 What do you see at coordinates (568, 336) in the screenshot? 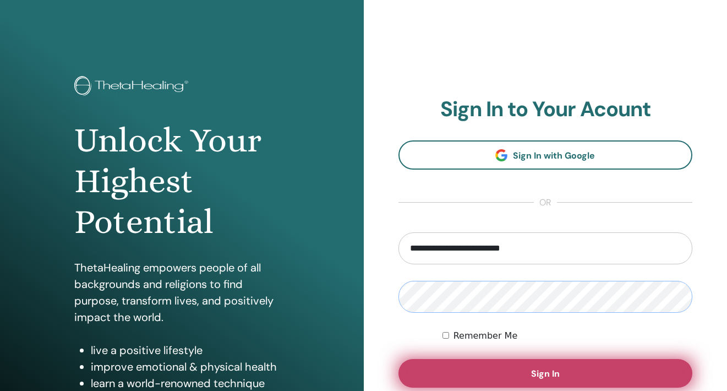
I see `div: Keep me authenticated indefinitely or until I manually logout` at bounding box center [568, 336].